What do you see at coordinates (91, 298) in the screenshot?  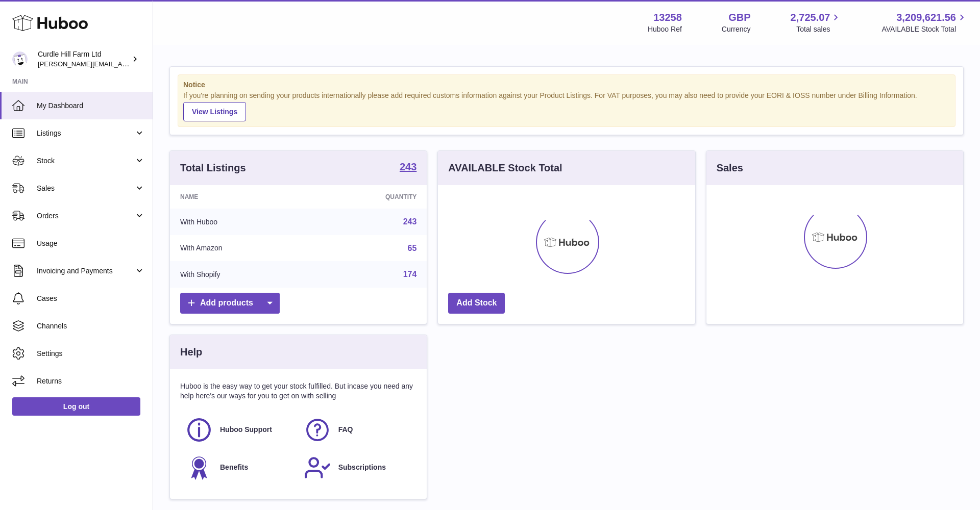 I see `span: Cases` at bounding box center [91, 298].